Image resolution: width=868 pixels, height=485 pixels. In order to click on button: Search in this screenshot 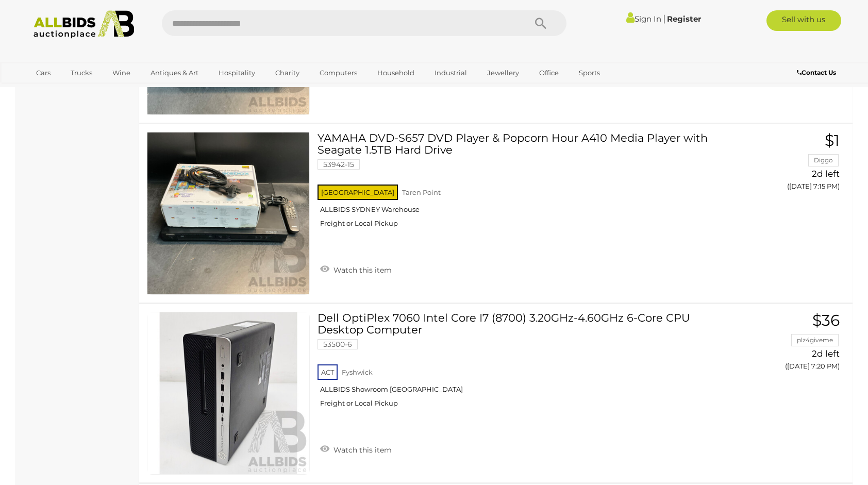, I will do `click(541, 23)`.